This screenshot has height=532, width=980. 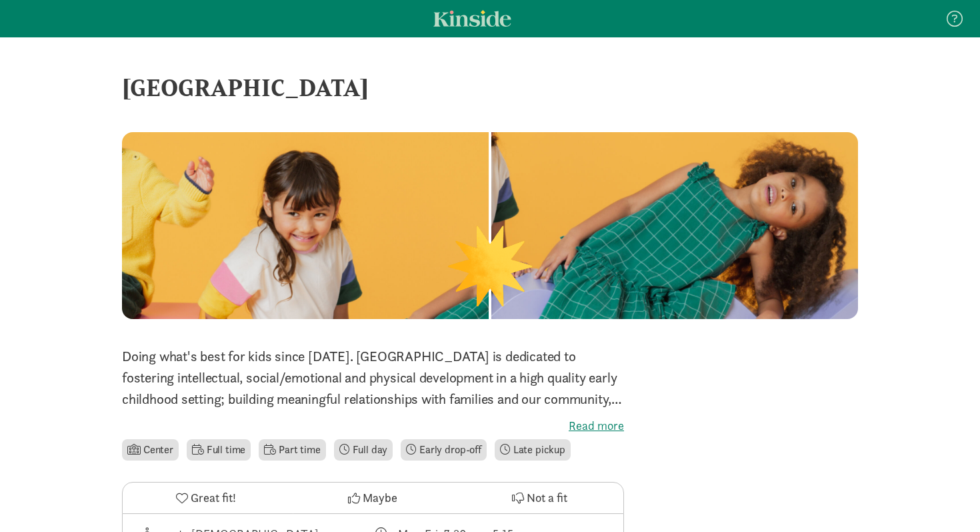 I want to click on li: Full day, so click(x=364, y=449).